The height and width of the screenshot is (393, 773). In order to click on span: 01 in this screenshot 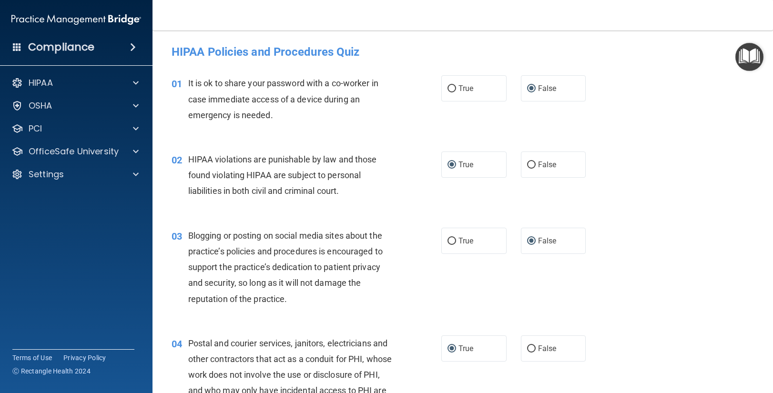, I will do `click(177, 84)`.